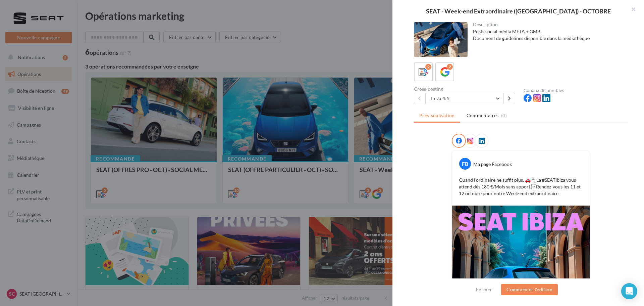  What do you see at coordinates (629, 291) in the screenshot?
I see `div: Open Intercom Messenger` at bounding box center [629, 291].